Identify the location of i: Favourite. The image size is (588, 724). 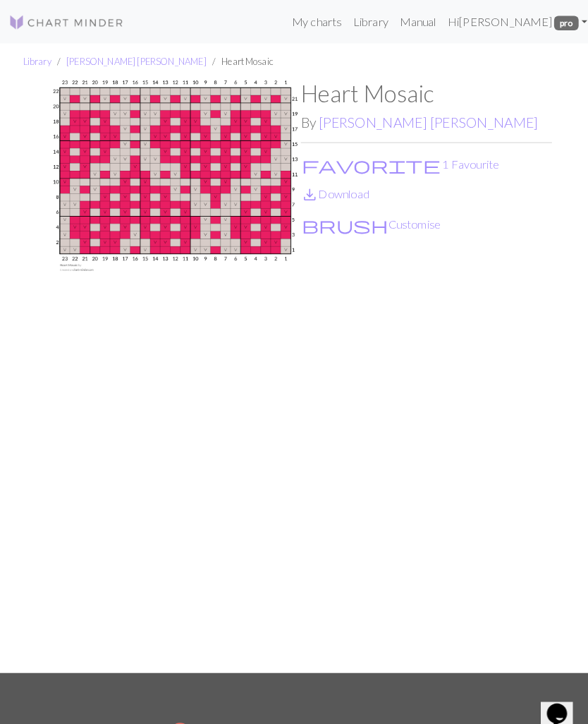
(362, 161).